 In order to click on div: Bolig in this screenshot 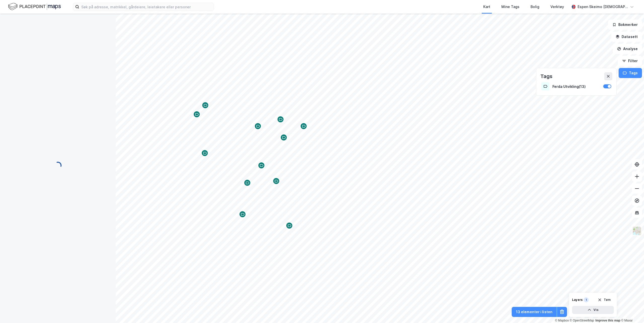, I will do `click(535, 7)`.